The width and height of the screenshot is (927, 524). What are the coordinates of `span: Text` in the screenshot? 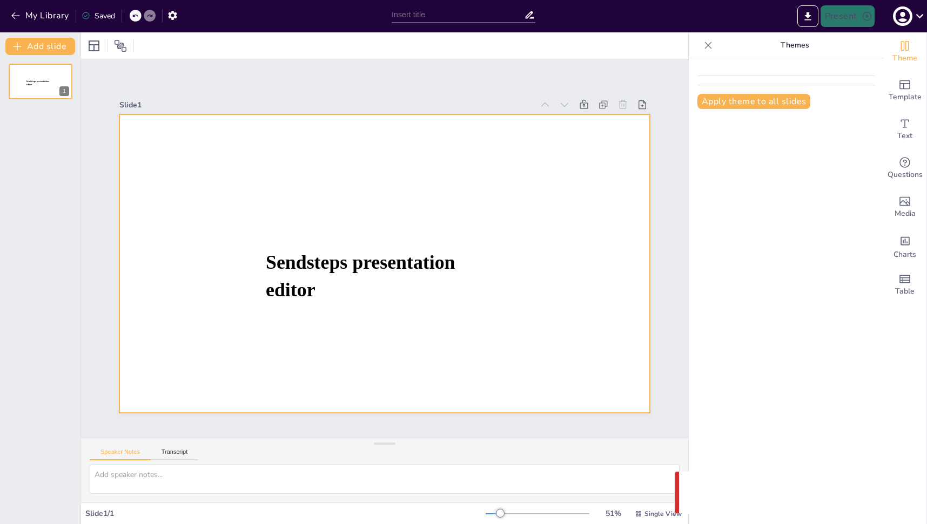 It's located at (904, 136).